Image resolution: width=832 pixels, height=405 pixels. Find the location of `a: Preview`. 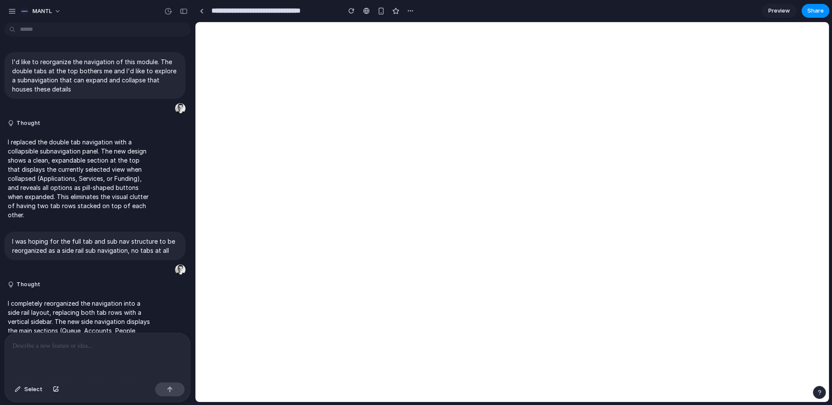

a: Preview is located at coordinates (779, 11).